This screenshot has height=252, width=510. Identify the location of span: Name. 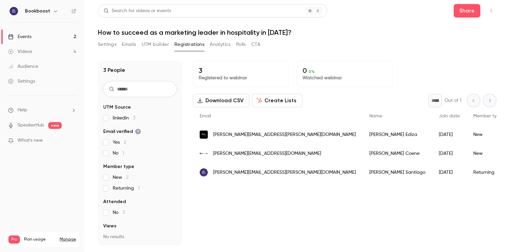
(376, 116).